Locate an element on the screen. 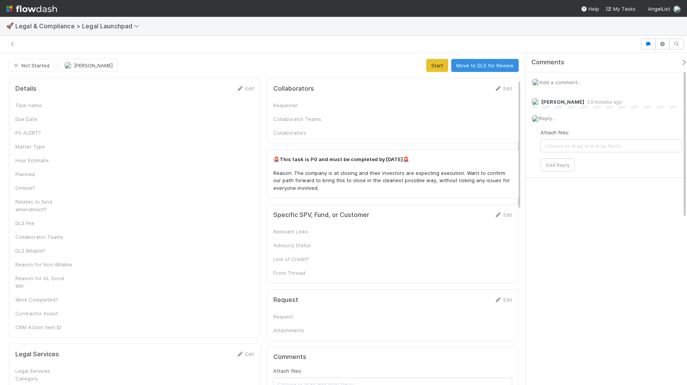 The height and width of the screenshot is (385, 687). div: Advisory Status is located at coordinates (302, 246).